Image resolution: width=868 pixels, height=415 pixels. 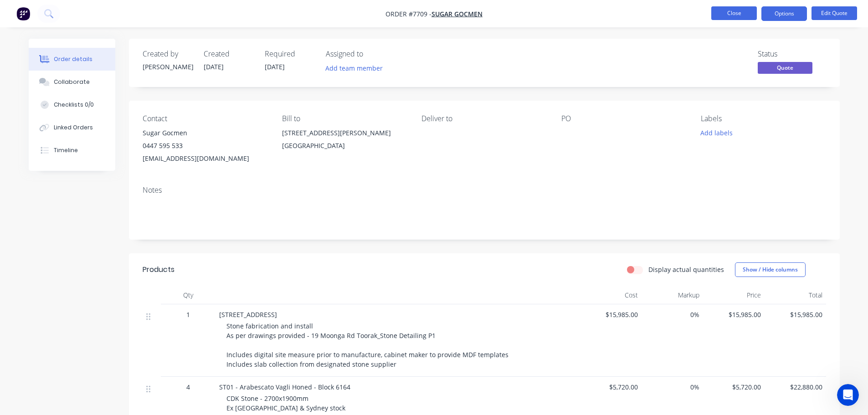 What do you see at coordinates (763, 118) in the screenshot?
I see `div: Labels` at bounding box center [763, 118].